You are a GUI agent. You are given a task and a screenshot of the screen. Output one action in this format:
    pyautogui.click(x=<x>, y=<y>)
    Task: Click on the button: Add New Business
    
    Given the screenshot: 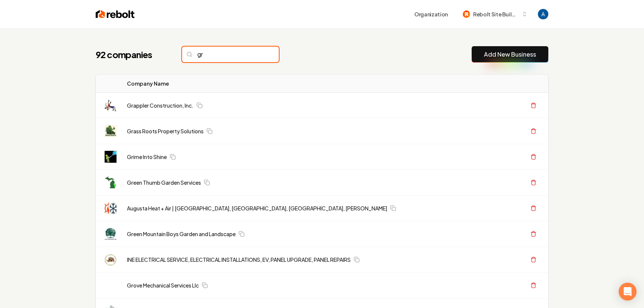 What is the action you would take?
    pyautogui.click(x=510, y=55)
    